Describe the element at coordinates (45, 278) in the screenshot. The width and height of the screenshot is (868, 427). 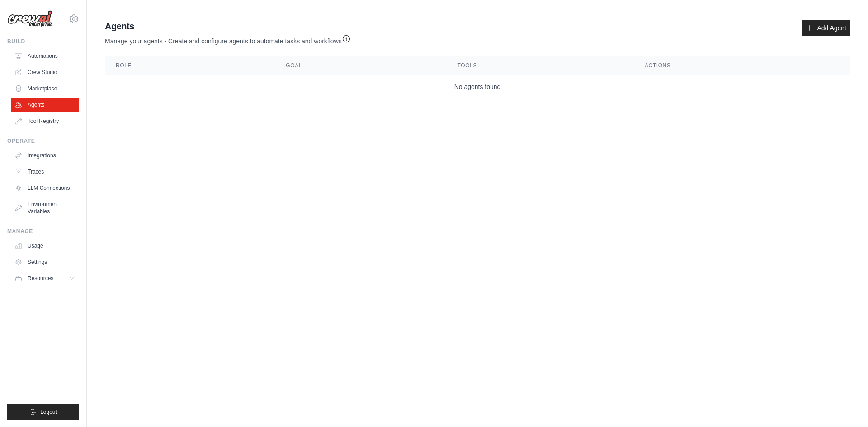
I see `button: Resources` at that location.